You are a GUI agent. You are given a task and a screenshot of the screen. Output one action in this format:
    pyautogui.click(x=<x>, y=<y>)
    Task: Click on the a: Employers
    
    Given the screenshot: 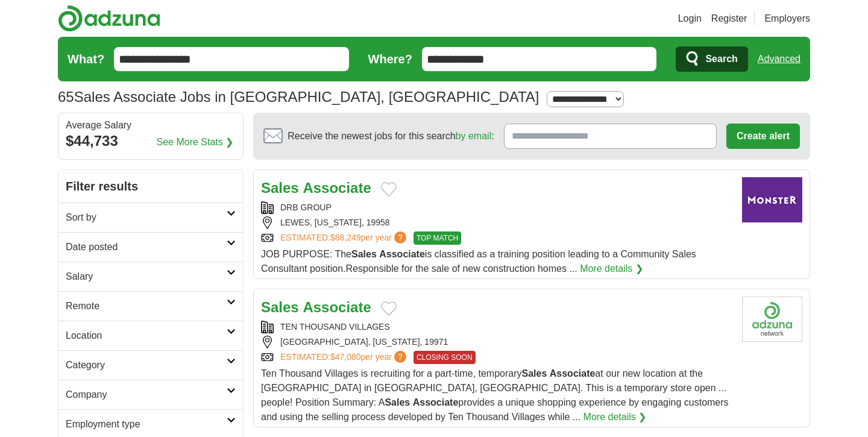 What is the action you would take?
    pyautogui.click(x=788, y=18)
    